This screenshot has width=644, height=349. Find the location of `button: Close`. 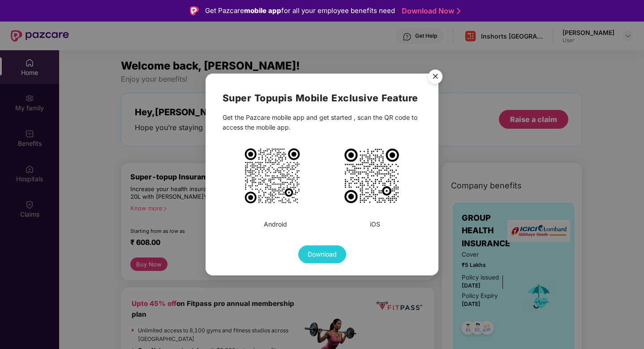

button: Close is located at coordinates (435, 77).